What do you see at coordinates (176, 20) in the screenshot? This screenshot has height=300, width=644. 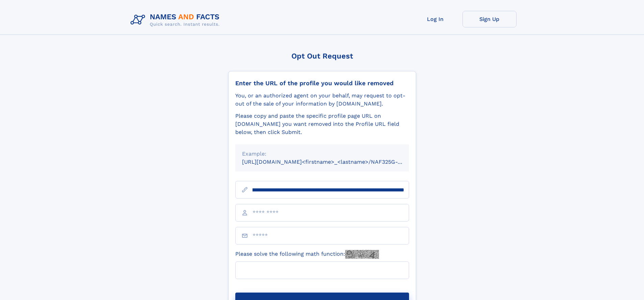 I see `img: Logo Names and Facts` at bounding box center [176, 20].